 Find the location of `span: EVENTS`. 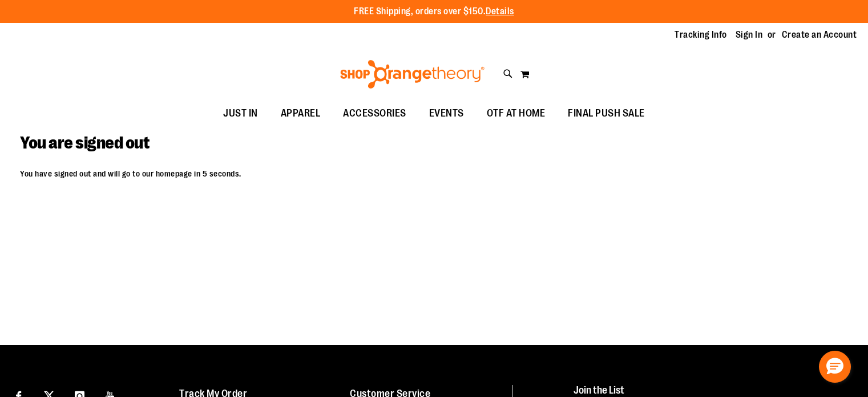

span: EVENTS is located at coordinates (446, 113).